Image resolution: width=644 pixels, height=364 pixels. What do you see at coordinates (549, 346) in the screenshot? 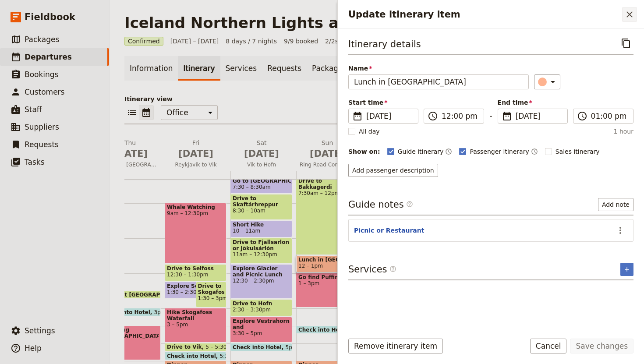
I see `button: Cancel` at bounding box center [549, 346].